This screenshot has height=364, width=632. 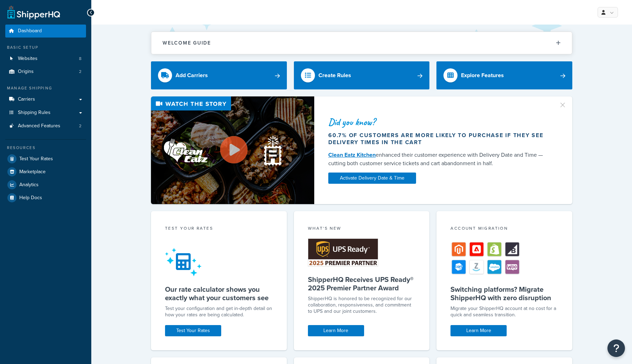 I want to click on h5: Switching platforms? Migrate ShipperHQ with zero disruption, so click(x=504, y=294).